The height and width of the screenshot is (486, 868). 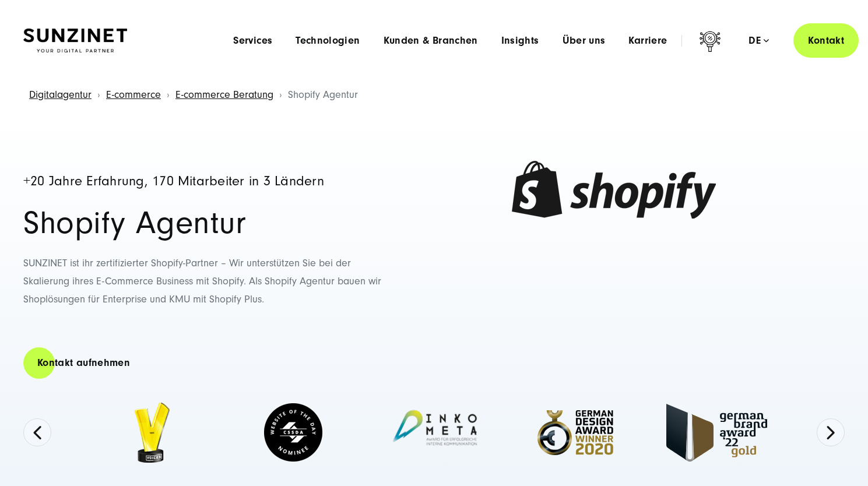 What do you see at coordinates (294, 432) in the screenshot?
I see `img: Webentwickler-Agentur - CSSDA Website Nominee` at bounding box center [294, 432].